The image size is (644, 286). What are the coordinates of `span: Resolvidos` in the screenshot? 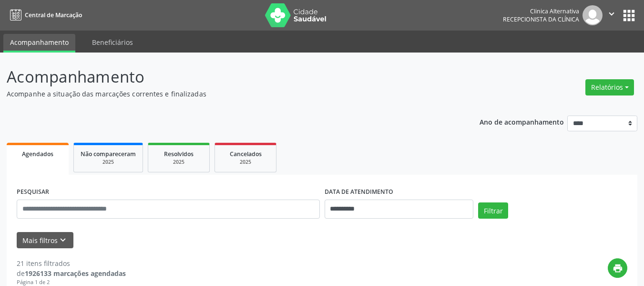 It's located at (179, 153).